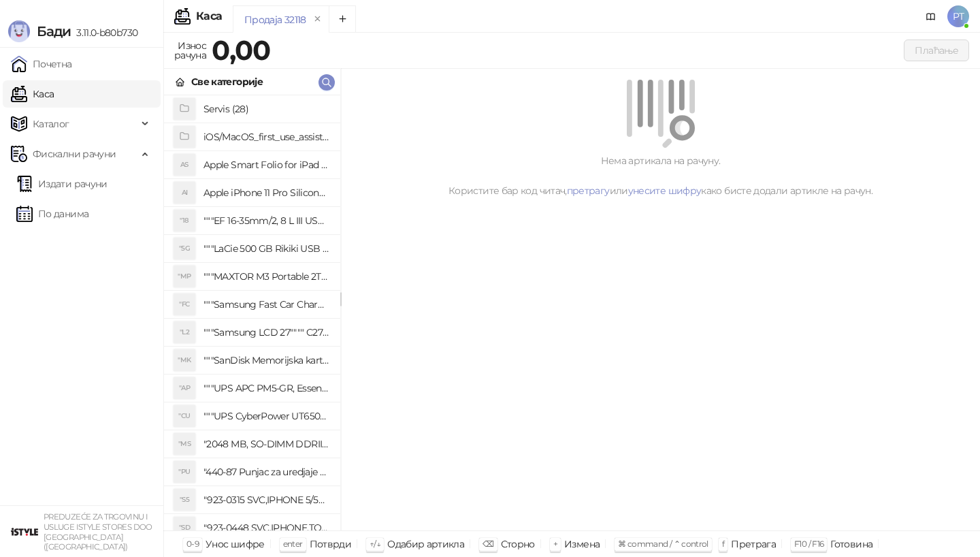 The height and width of the screenshot is (557, 980). Describe the element at coordinates (266, 472) in the screenshot. I see `h4: "440-87 Punjac za uredjaje sa micro USB portom 4/1, Stand."` at that location.